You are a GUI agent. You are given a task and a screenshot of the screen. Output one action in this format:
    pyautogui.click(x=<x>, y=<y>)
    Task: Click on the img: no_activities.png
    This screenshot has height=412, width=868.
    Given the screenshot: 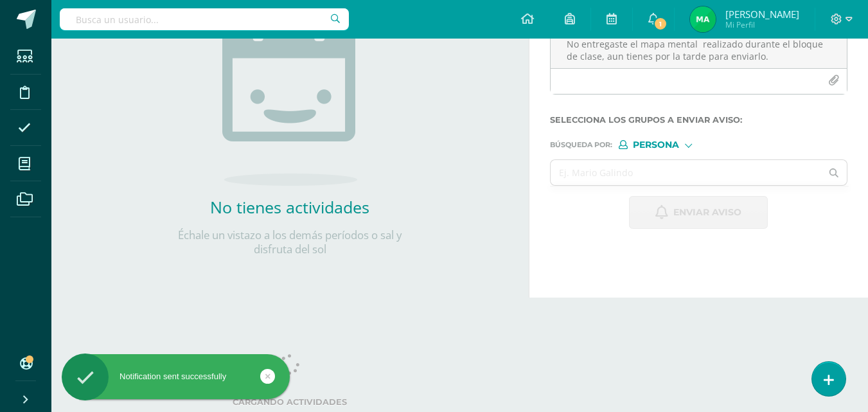 What is the action you would take?
    pyautogui.click(x=290, y=95)
    